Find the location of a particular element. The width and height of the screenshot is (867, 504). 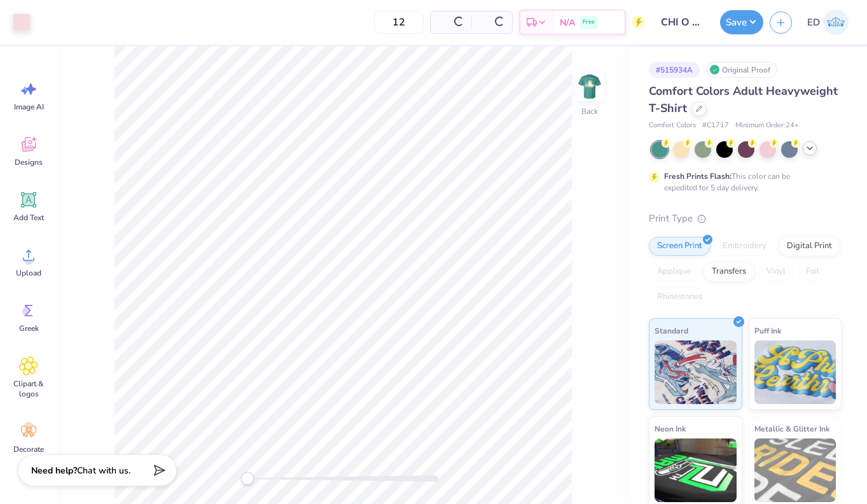

div: Original Proof is located at coordinates (741, 69).